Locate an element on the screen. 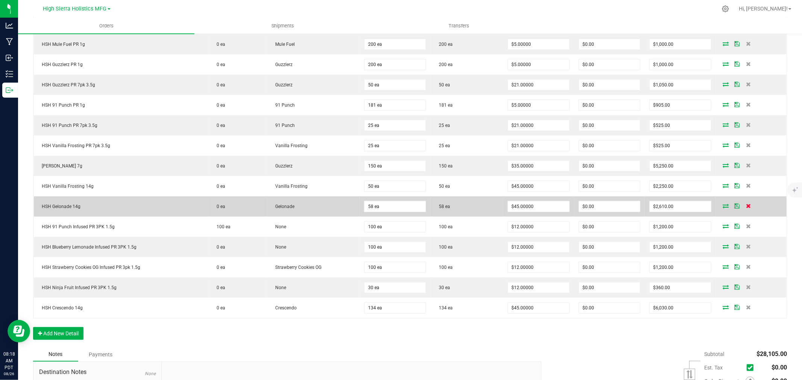 The width and height of the screenshot is (802, 380). span: $0.00 is located at coordinates (779, 367).